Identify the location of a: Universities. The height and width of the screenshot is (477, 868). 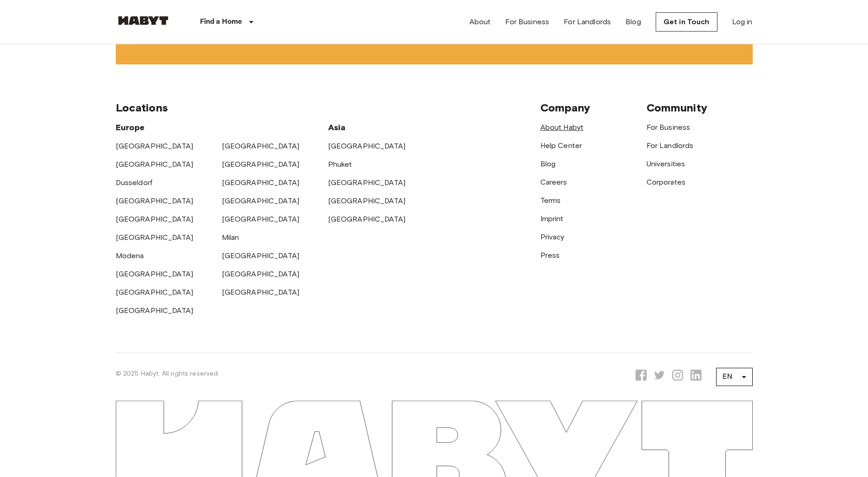
(665, 164).